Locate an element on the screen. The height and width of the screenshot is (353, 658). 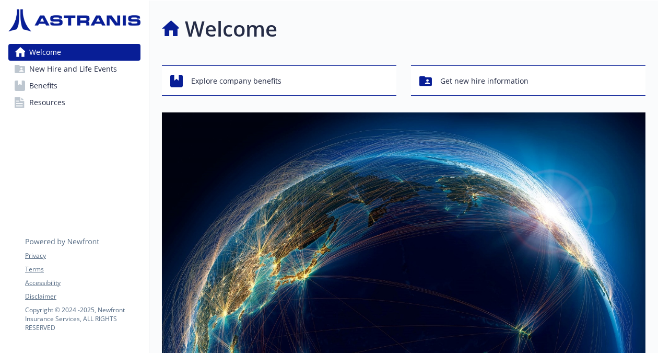
a: Privacy is located at coordinates (83, 256).